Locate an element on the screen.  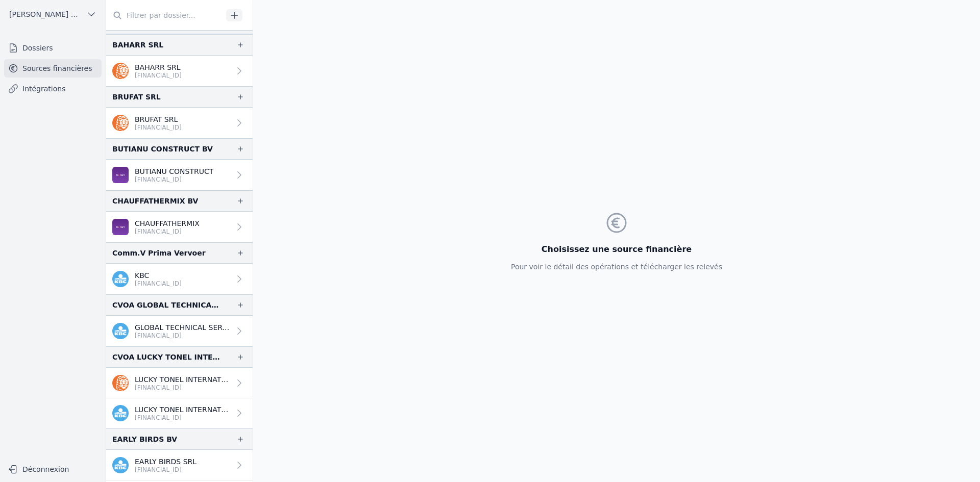
input: Filtrer par dossier... is located at coordinates (164, 15).